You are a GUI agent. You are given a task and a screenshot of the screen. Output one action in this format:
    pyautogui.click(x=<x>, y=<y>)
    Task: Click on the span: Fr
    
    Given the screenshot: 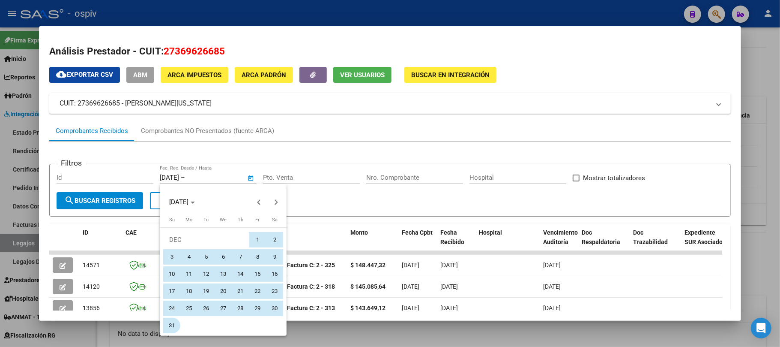 What is the action you would take?
    pyautogui.click(x=258, y=219)
    